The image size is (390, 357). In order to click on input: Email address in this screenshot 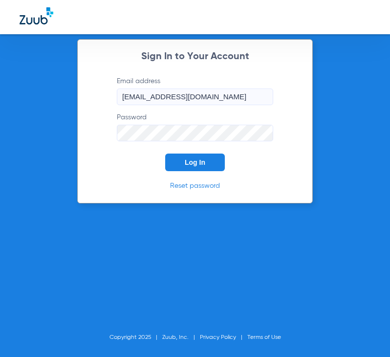, I will do `click(195, 97)`.